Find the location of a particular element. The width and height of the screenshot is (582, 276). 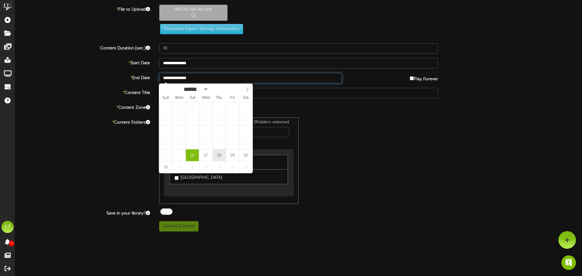

span: August 24, 2025 is located at coordinates (166, 155).